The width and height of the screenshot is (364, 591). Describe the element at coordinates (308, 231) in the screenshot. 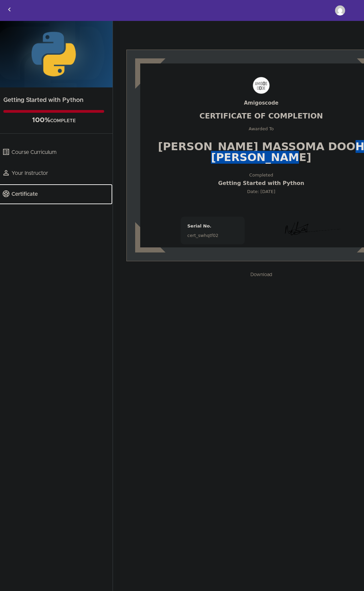

I see `img: LyLIf02PSpuTQldr9vVR_signature.png` at that location.